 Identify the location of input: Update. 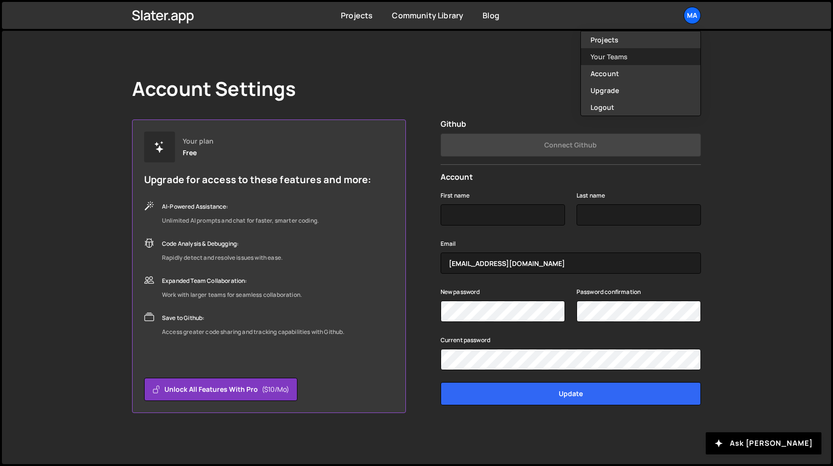
(571, 394).